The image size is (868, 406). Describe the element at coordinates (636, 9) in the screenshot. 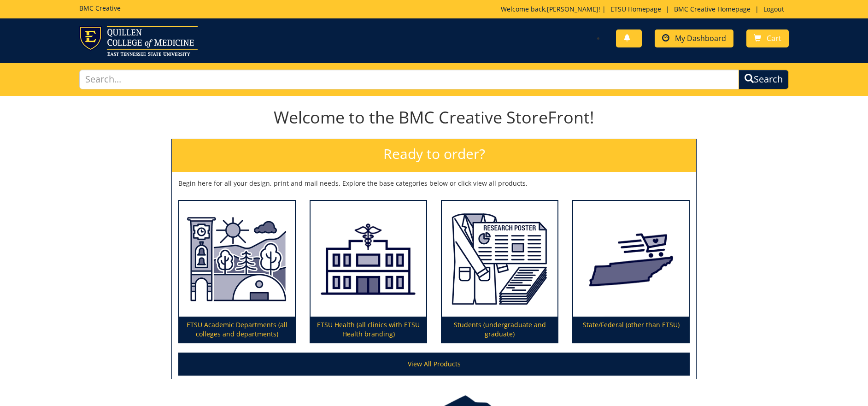

I see `a: ETSU Homepage` at that location.